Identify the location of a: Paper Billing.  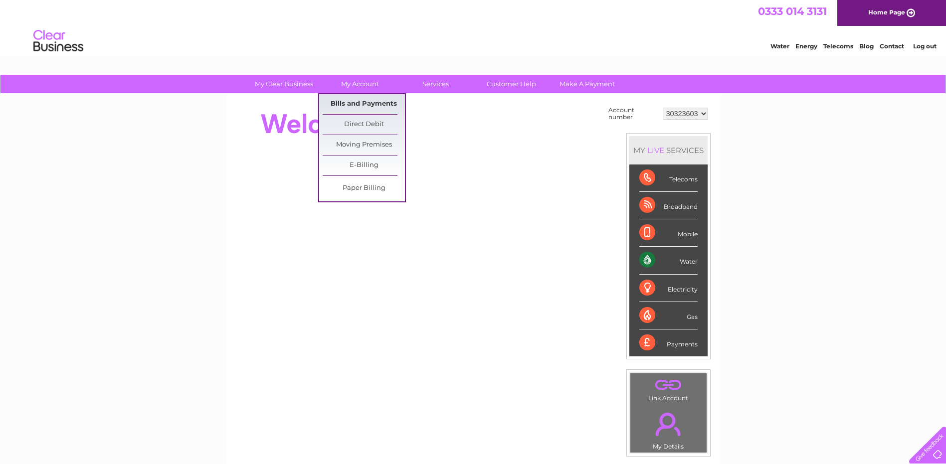
(364, 189).